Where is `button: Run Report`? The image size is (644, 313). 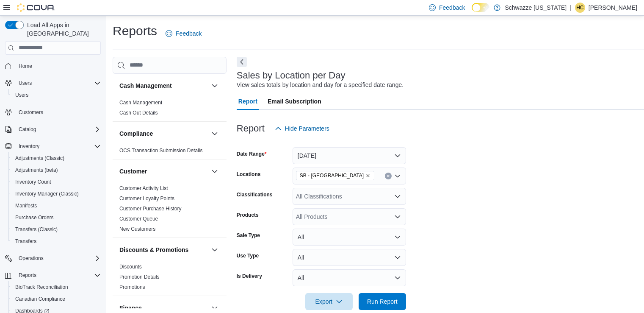 button: Run Report is located at coordinates (382, 301).